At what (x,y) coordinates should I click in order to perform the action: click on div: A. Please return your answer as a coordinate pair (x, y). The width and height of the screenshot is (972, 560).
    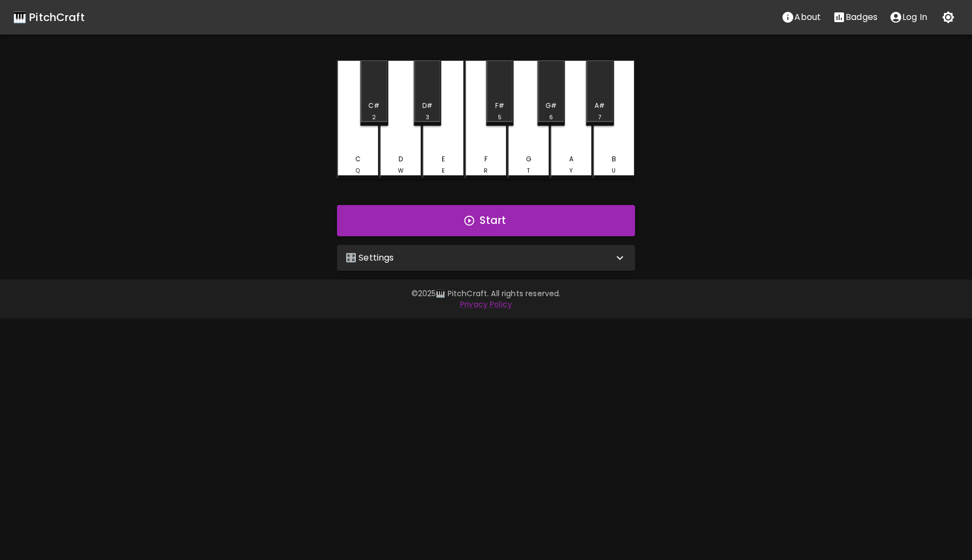
    Looking at the image, I should click on (571, 159).